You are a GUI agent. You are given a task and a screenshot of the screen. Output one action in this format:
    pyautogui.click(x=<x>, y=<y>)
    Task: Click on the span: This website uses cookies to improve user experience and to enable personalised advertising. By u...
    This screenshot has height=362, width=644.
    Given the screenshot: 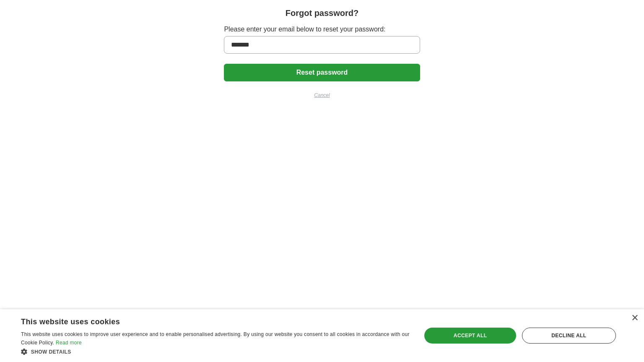 What is the action you would take?
    pyautogui.click(x=215, y=339)
    